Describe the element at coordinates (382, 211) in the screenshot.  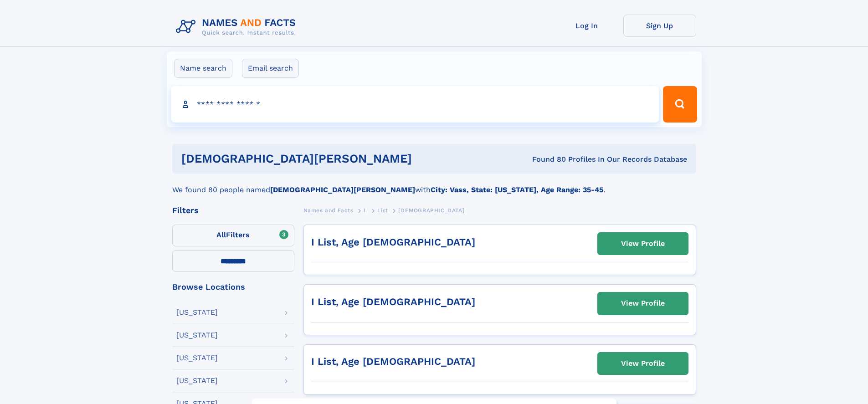
I see `span: List` at that location.